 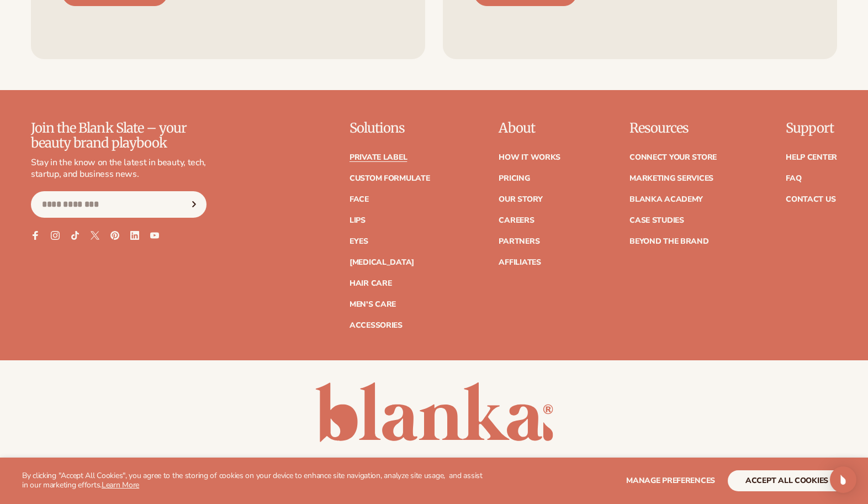 I want to click on a: Help Center, so click(x=811, y=158).